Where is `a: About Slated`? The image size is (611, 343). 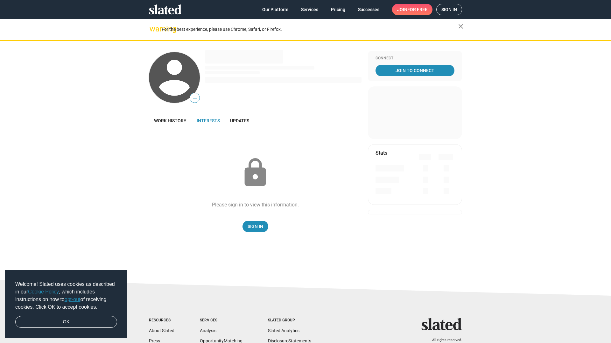
a: About Slated is located at coordinates (162, 331).